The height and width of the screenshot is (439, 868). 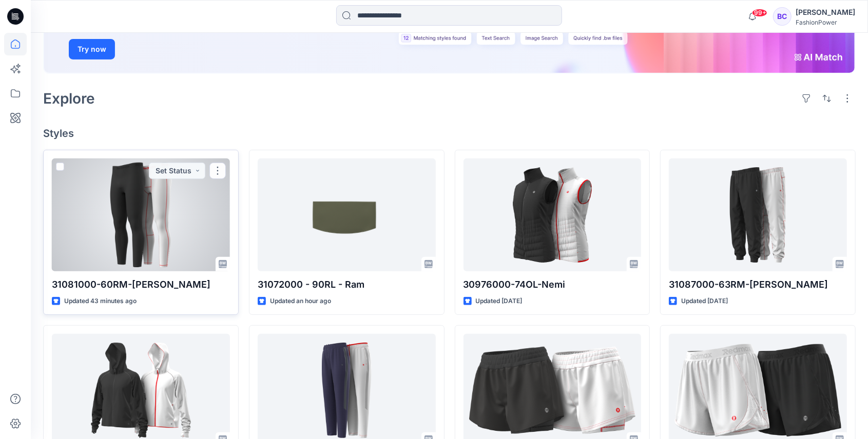 I want to click on p: 30976000-74OL-Nemi, so click(x=552, y=285).